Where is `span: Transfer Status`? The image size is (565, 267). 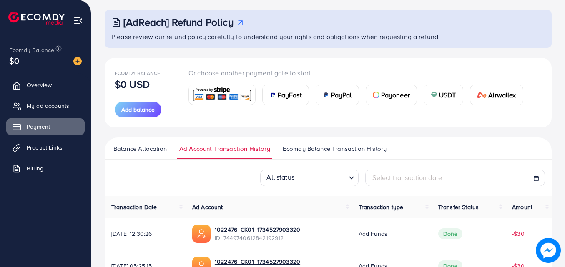 span: Transfer Status is located at coordinates (458, 207).